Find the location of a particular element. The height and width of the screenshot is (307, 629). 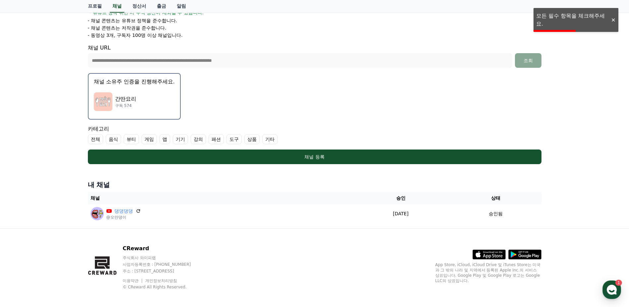

th: 상태 is located at coordinates (496, 198).